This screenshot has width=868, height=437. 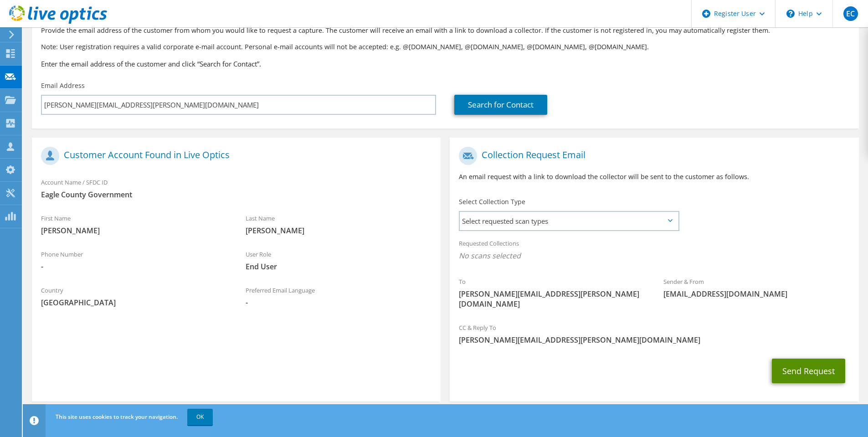 What do you see at coordinates (200, 417) in the screenshot?
I see `a: OK` at bounding box center [200, 417].